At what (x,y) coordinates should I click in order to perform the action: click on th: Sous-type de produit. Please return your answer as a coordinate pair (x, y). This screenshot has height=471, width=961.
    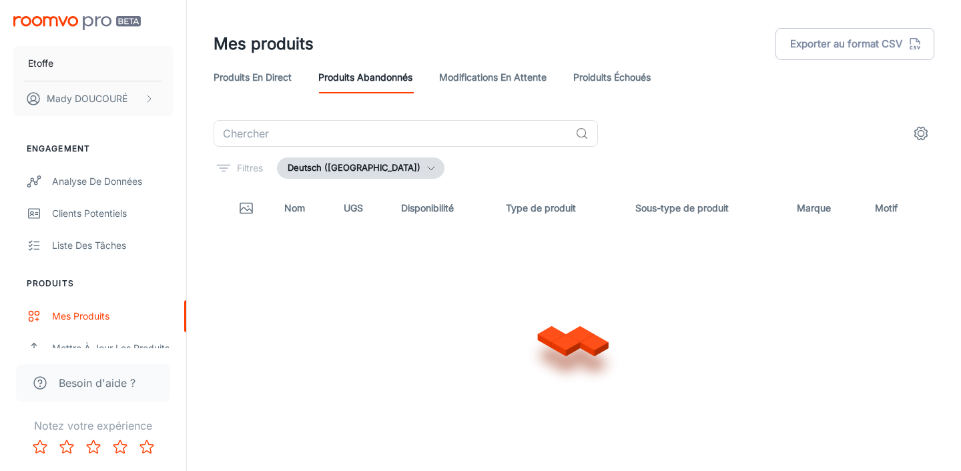
    Looking at the image, I should click on (705, 208).